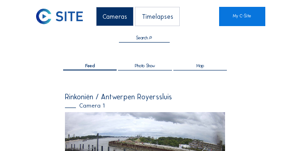  What do you see at coordinates (157, 16) in the screenshot?
I see `div: Timelapses` at bounding box center [157, 16].